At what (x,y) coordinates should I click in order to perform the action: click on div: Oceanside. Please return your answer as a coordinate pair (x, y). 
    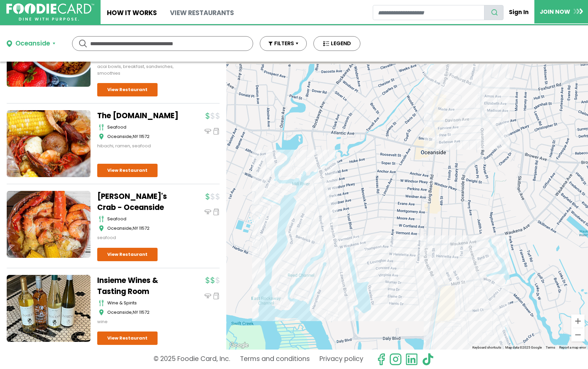
    Looking at the image, I should click on (33, 44).